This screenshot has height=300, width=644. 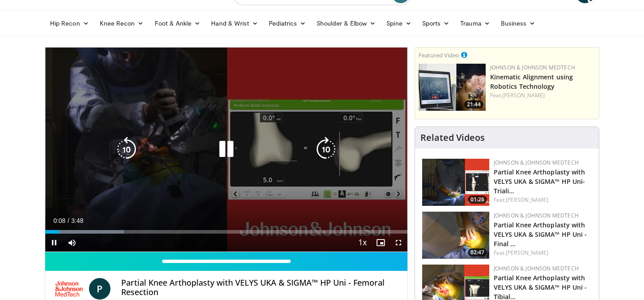 What do you see at coordinates (398, 242) in the screenshot?
I see `button: Fullscreen` at bounding box center [398, 242].